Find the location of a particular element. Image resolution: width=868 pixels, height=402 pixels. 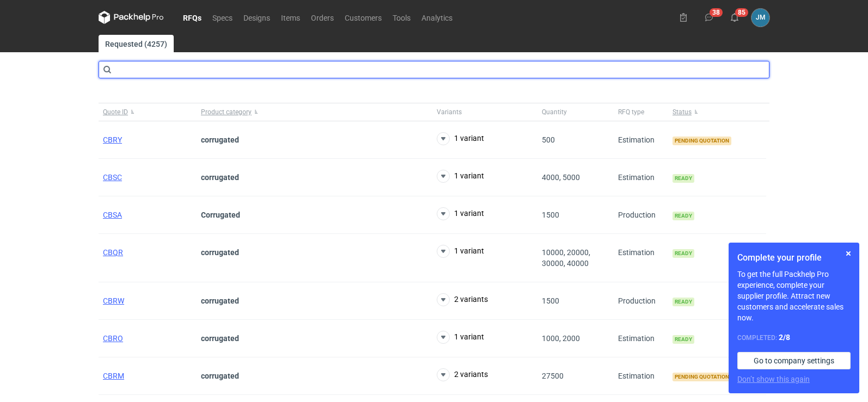

span: Quantity is located at coordinates (554, 112).